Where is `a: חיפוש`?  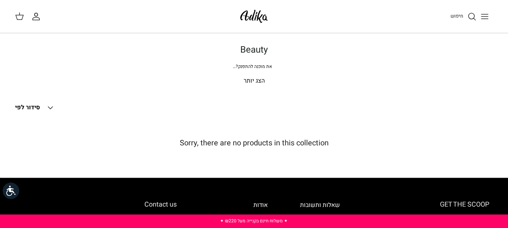
a: חיפוש is located at coordinates (463, 17).